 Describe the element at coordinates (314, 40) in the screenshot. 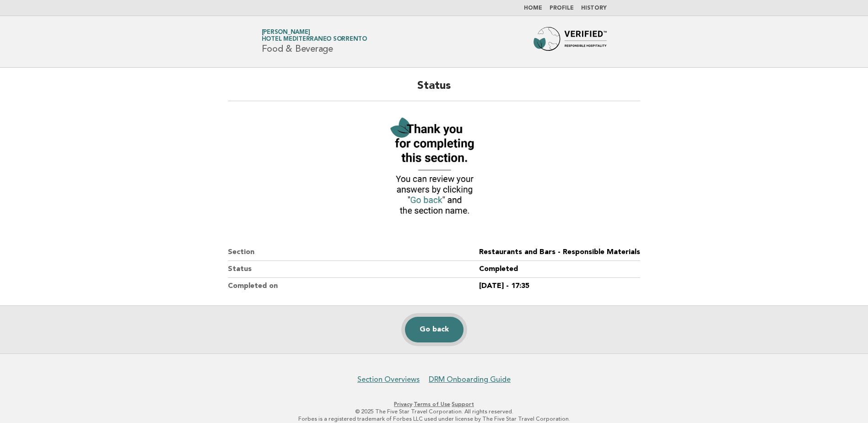

I see `span: Hotel Mediterraneo Sorrento` at that location.